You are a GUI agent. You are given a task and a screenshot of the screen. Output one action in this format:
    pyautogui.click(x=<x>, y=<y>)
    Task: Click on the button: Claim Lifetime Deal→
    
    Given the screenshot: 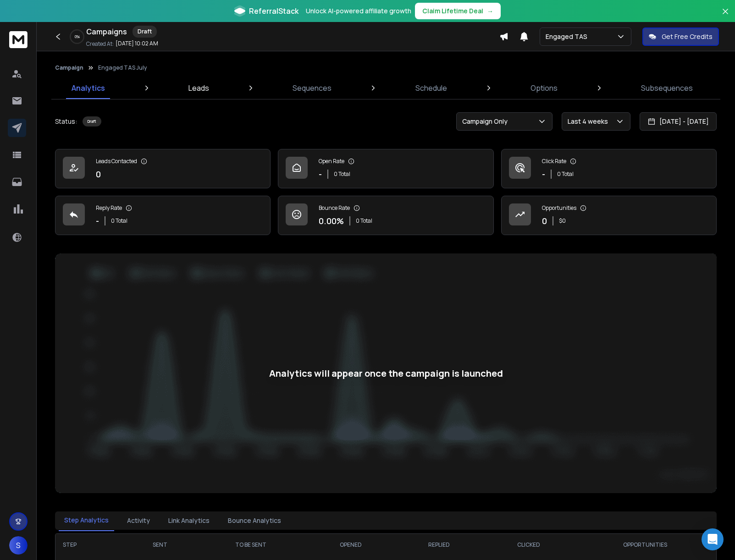 What is the action you would take?
    pyautogui.click(x=457, y=11)
    